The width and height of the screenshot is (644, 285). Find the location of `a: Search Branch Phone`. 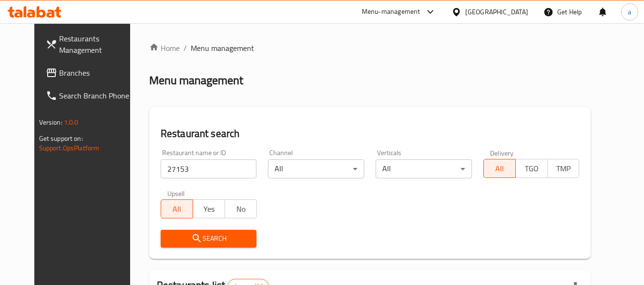

a: Search Branch Phone is located at coordinates (90, 96).